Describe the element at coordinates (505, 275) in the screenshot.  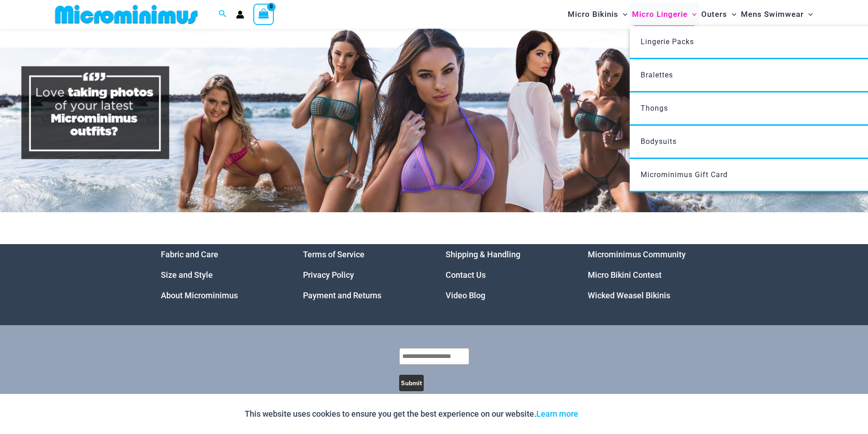
I see `aside: Footer Widget 3` at that location.